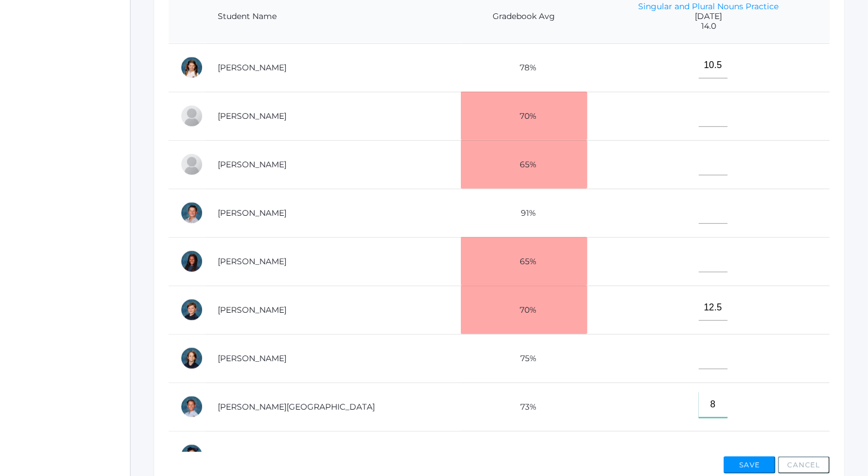 The height and width of the screenshot is (476, 868). I want to click on div: Norah Hosking, so click(192, 262).